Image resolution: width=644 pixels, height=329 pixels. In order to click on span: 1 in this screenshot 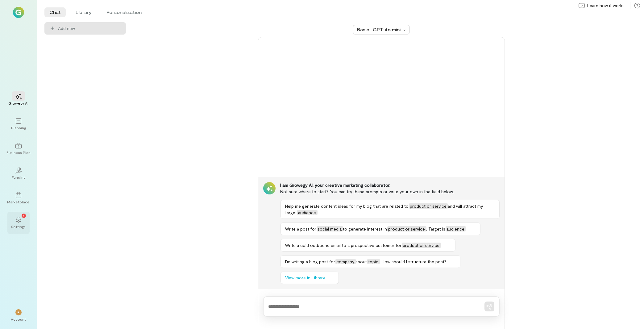, I will do `click(24, 215)`.